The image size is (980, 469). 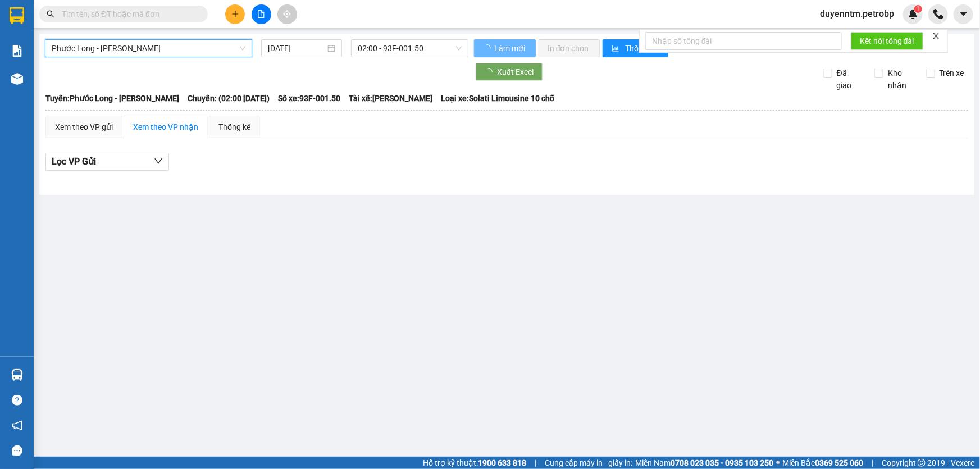 What do you see at coordinates (704, 463) in the screenshot?
I see `span: Miền Nam` at bounding box center [704, 463].